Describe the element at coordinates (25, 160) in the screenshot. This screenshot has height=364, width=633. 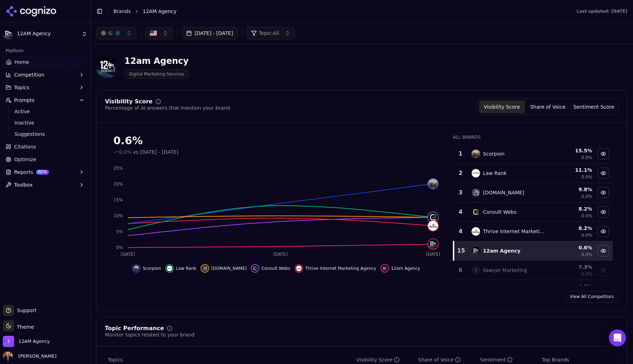
I see `span: Optimize` at that location.